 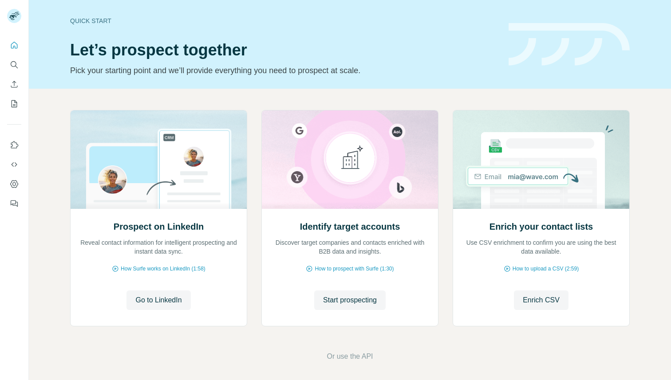 I want to click on span: Start prospecting, so click(x=350, y=300).